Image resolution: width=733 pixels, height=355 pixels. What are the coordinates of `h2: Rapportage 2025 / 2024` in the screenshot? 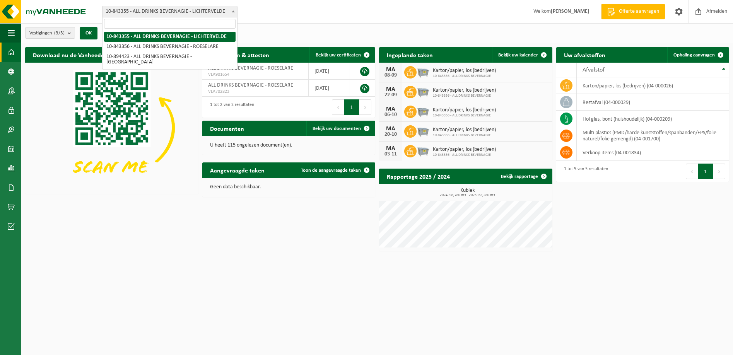 It's located at (418, 176).